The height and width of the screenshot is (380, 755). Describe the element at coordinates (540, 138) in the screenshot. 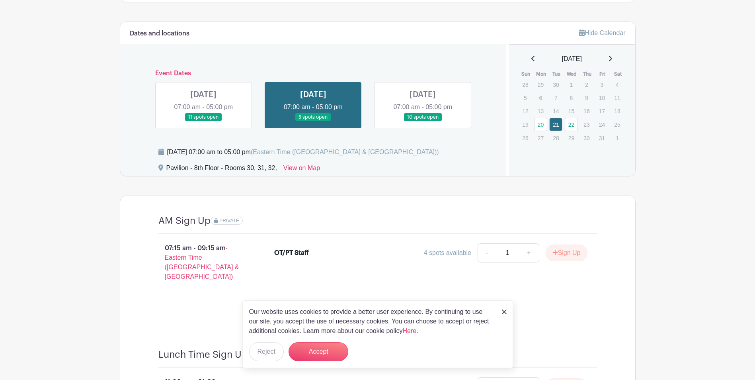

I see `p: 27` at that location.